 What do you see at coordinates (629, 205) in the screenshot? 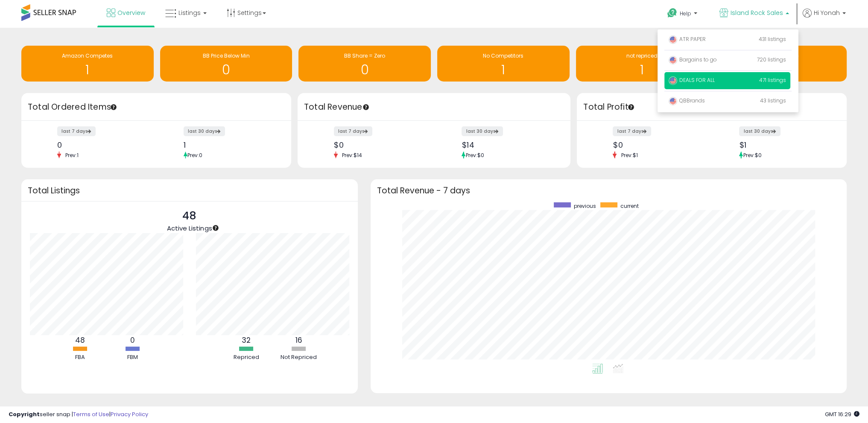
I see `span: current` at bounding box center [629, 205].